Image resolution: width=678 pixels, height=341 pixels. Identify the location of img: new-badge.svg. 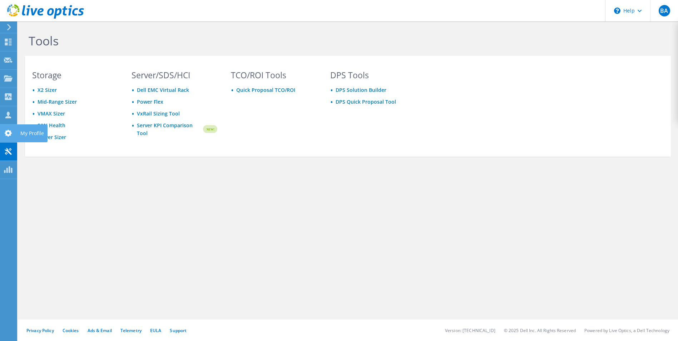
(210, 129).